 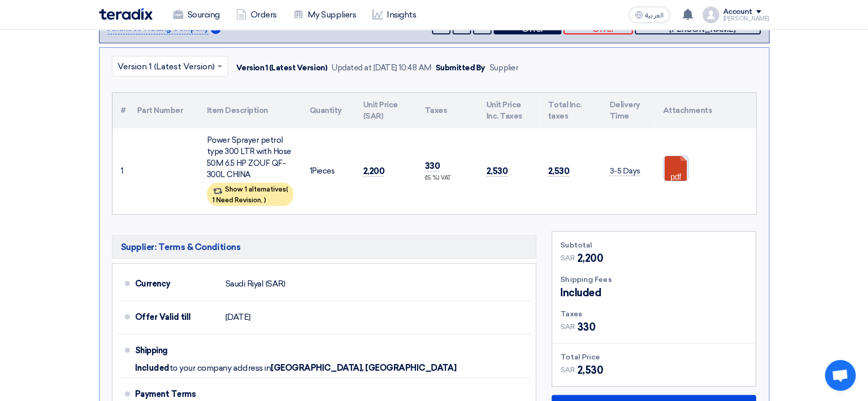 I want to click on th: Total Inc. taxes, so click(x=570, y=110).